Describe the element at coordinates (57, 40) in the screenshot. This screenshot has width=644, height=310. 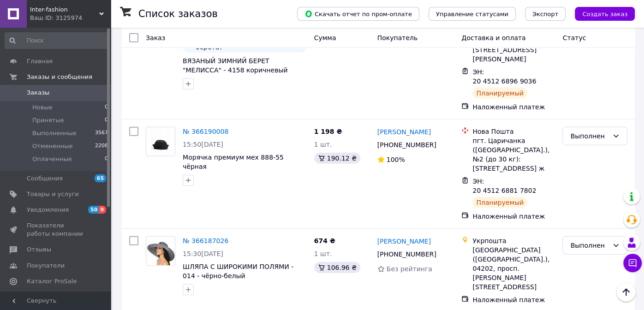
I see `input: Поиск` at that location.